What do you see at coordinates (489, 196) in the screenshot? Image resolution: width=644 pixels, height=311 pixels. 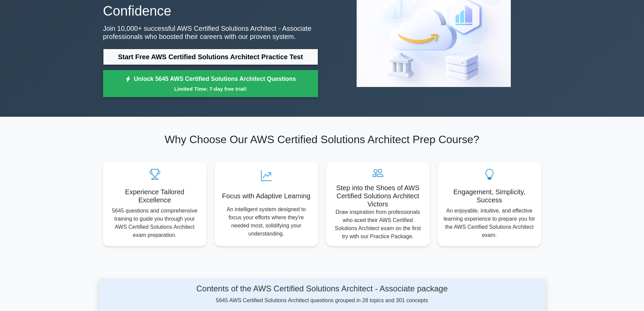 I see `h5: Engagement, Simplicity, Success` at bounding box center [489, 196].